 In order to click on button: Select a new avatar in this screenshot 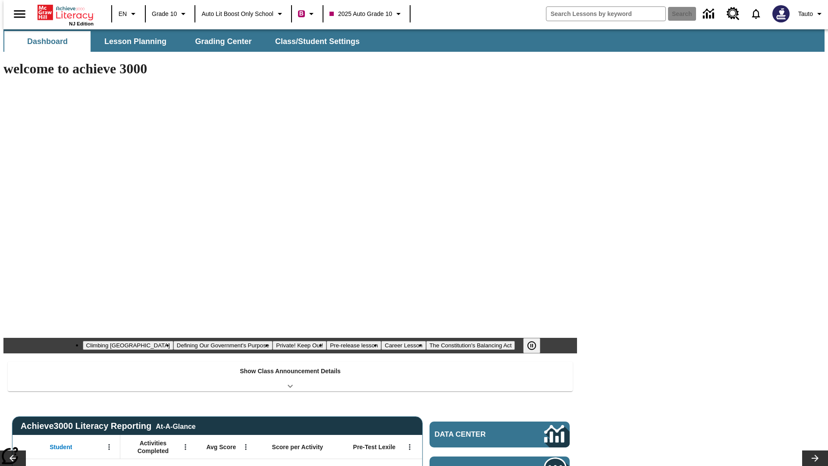, I will do `click(781, 14)`.